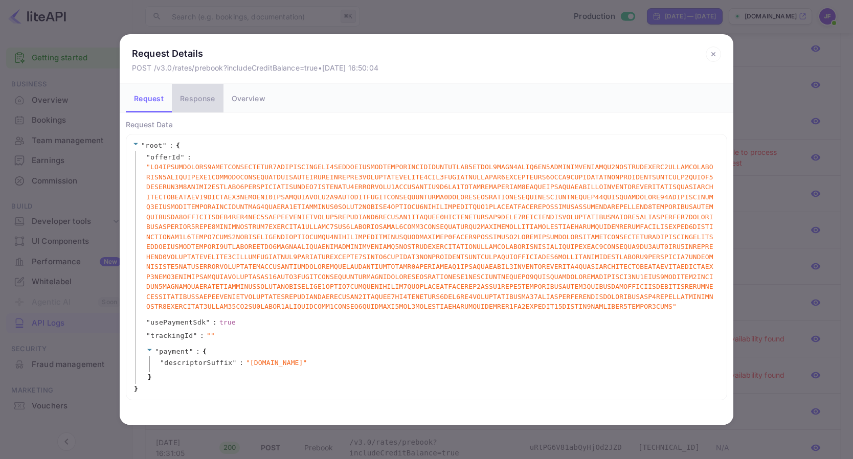  What do you see at coordinates (248, 98) in the screenshot?
I see `button: Overview` at bounding box center [248, 98].